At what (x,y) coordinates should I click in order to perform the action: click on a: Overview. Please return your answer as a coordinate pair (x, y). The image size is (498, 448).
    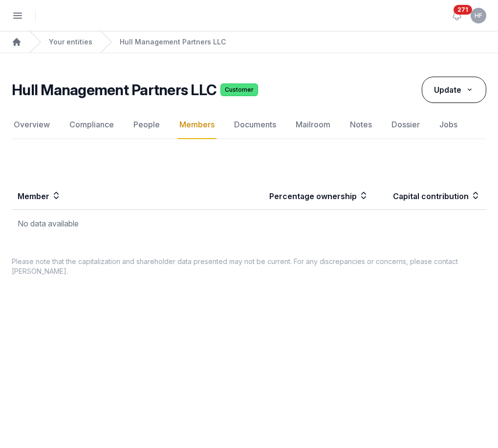
    Looking at the image, I should click on (32, 125).